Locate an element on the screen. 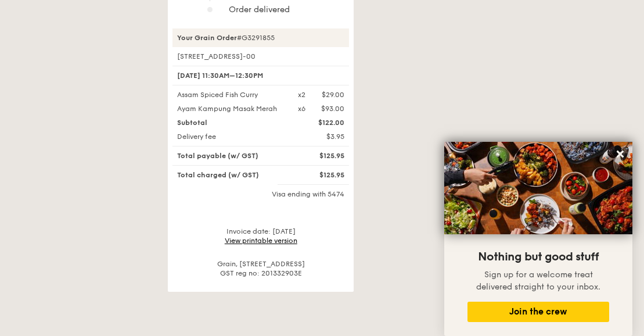 Image resolution: width=644 pixels, height=336 pixels. div: Visa ending with 5474 is located at coordinates (261, 194).